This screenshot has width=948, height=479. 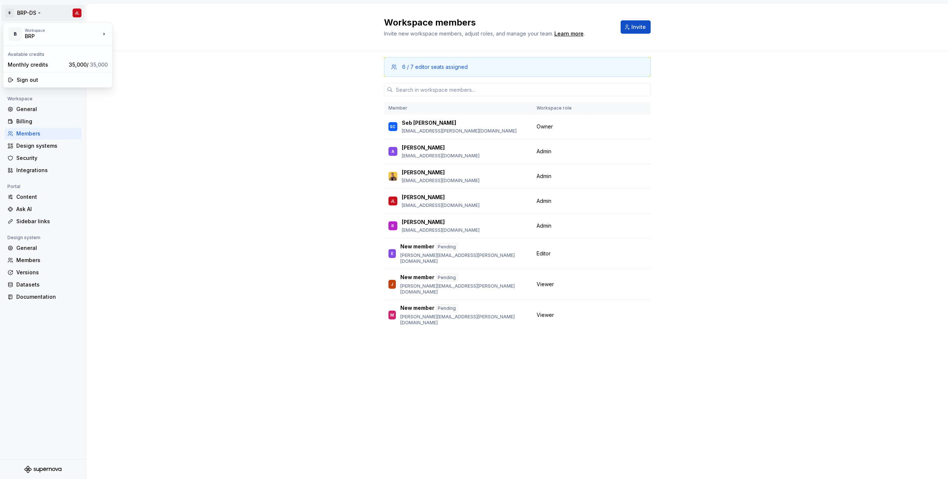 I want to click on div: Available credits, so click(x=58, y=53).